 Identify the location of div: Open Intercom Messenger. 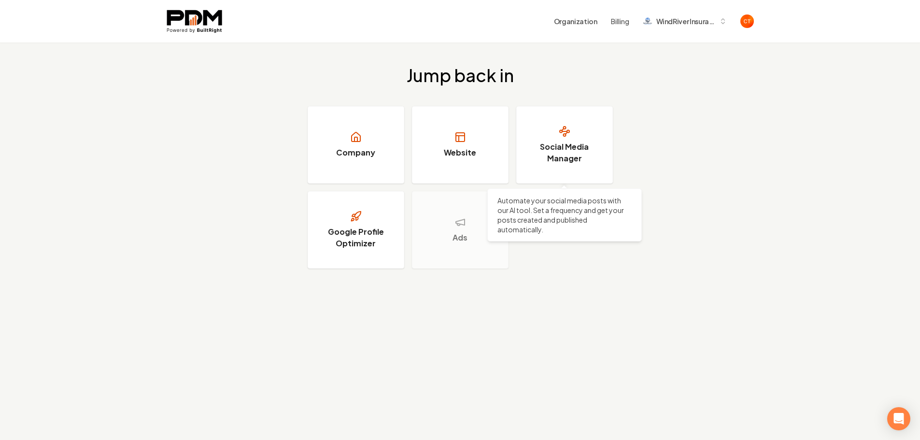
(899, 419).